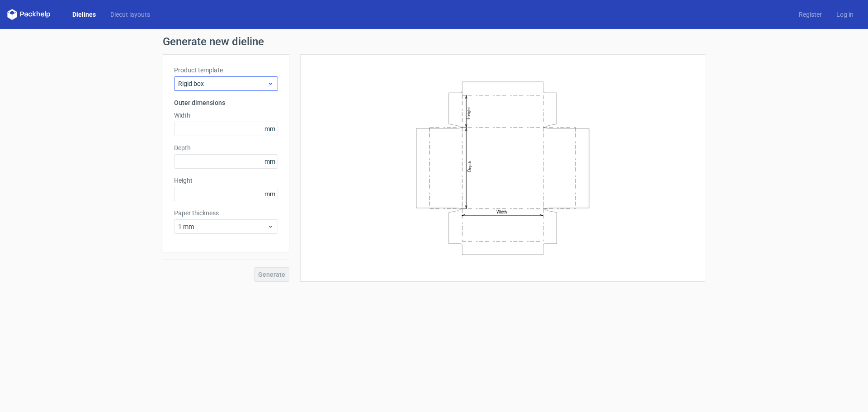 Image resolution: width=868 pixels, height=412 pixels. I want to click on label: Width, so click(226, 115).